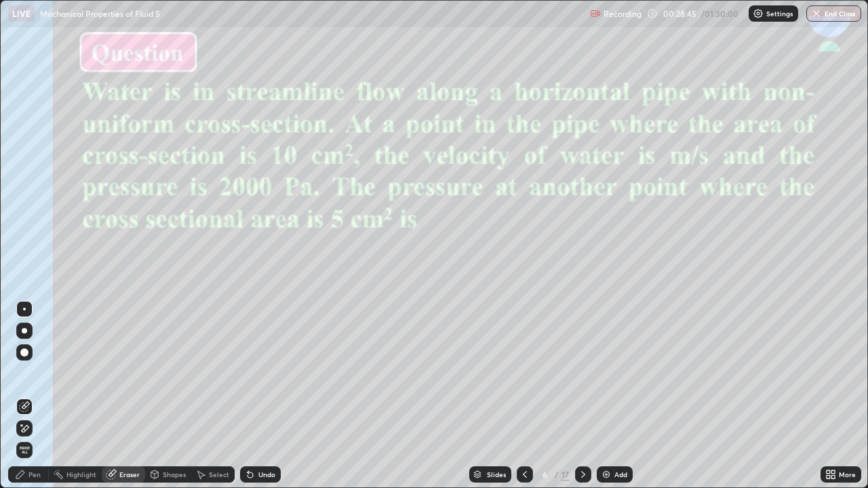 The image size is (868, 488). I want to click on img: class-settings-icons, so click(758, 13).